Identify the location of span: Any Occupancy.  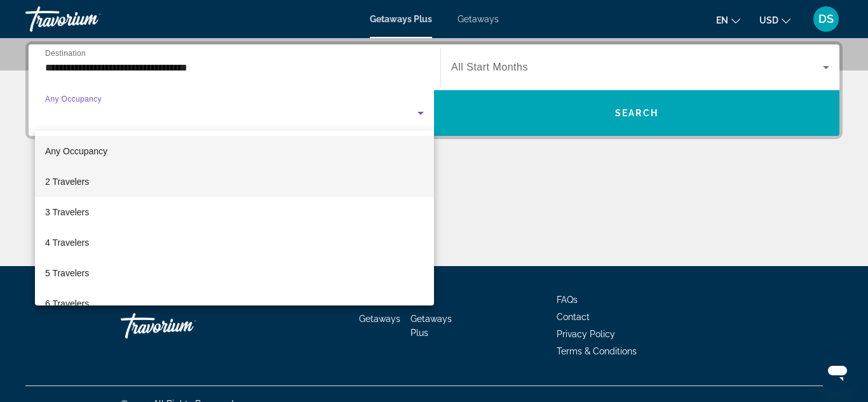
(76, 152).